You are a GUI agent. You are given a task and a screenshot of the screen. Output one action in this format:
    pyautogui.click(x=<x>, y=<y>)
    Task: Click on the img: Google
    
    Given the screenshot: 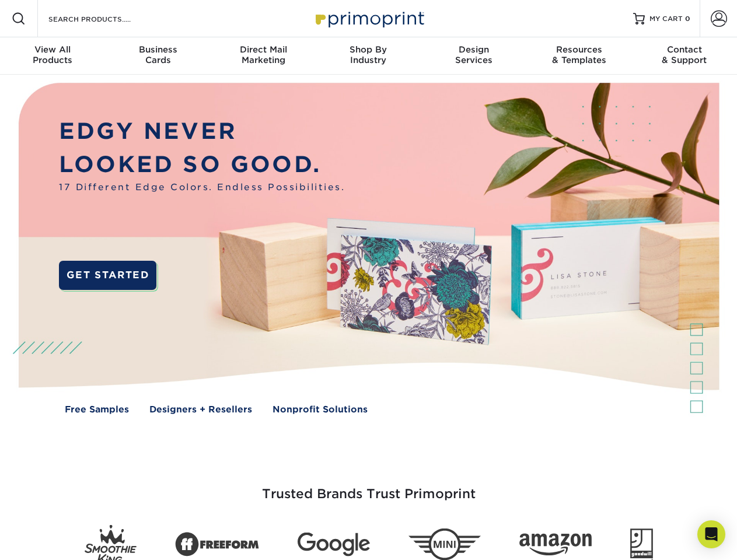 What is the action you would take?
    pyautogui.click(x=334, y=544)
    